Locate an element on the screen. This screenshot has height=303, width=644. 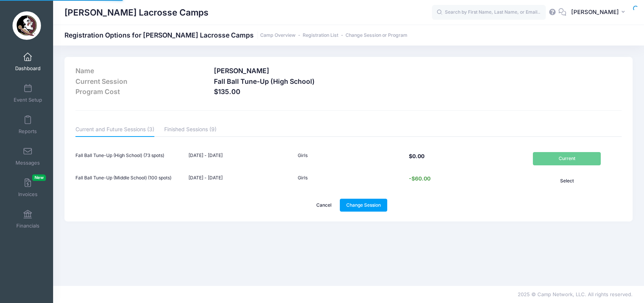
td: Fall Ball Tune-Up (Middle School) (100 spots) is located at coordinates (130, 181).